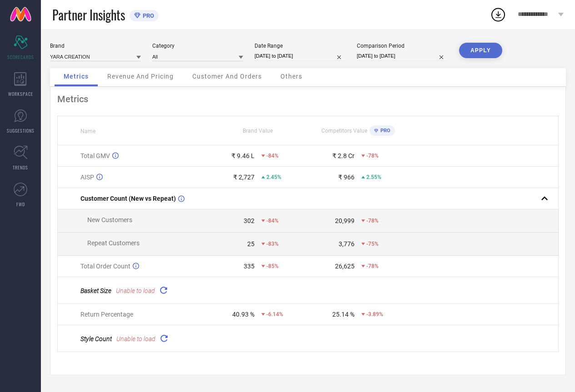  I want to click on input: Select date range, so click(300, 56).